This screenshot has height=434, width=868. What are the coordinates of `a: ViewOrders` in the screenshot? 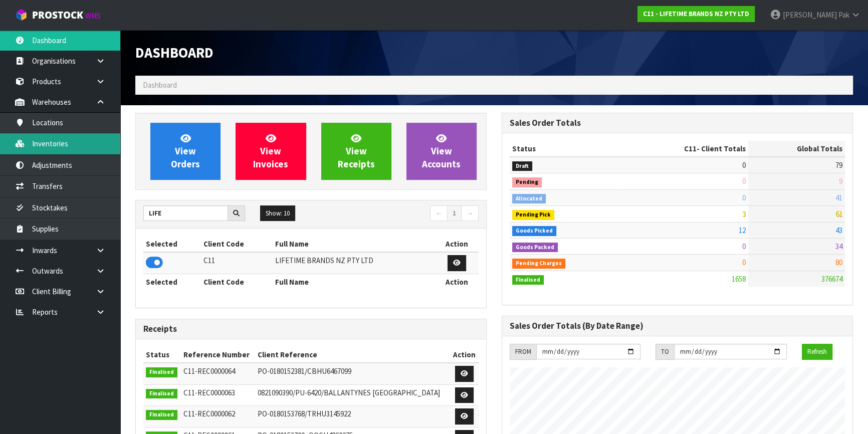 It's located at (186, 152).